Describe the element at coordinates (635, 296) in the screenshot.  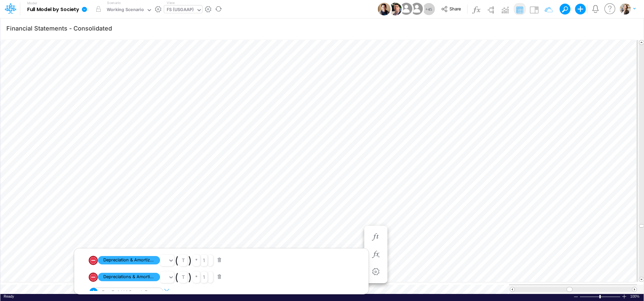
I see `span: 100%` at that location.